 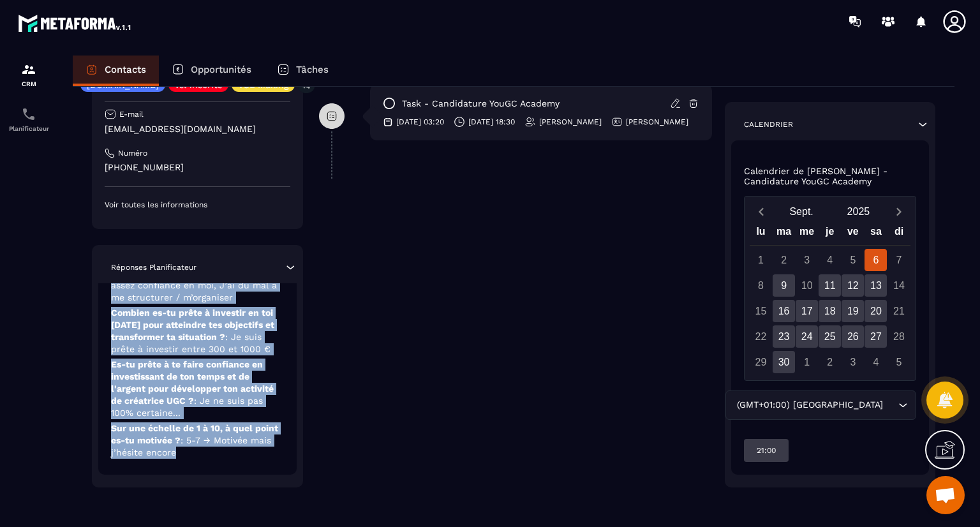 What do you see at coordinates (154, 267) in the screenshot?
I see `p: Réponses Planificateur` at bounding box center [154, 267].